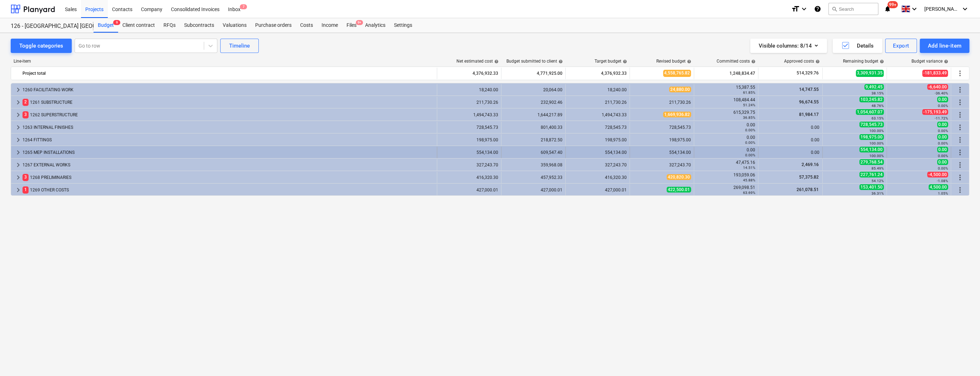 This screenshot has width=980, height=376. I want to click on button: Details, so click(858, 46).